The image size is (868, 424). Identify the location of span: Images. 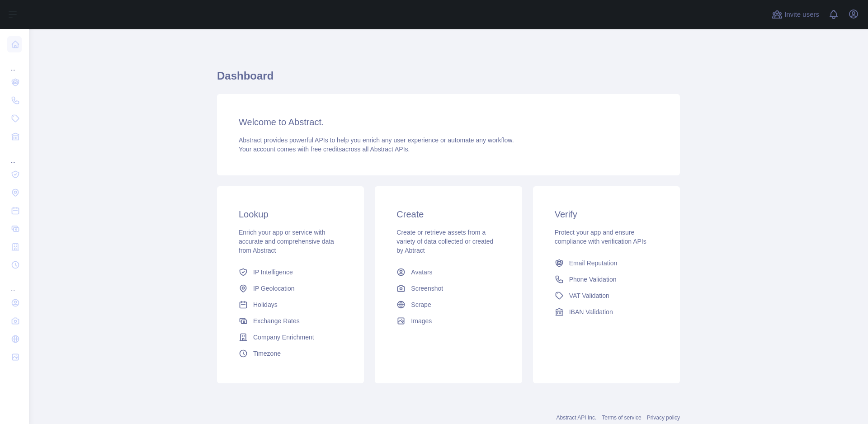
(421, 321).